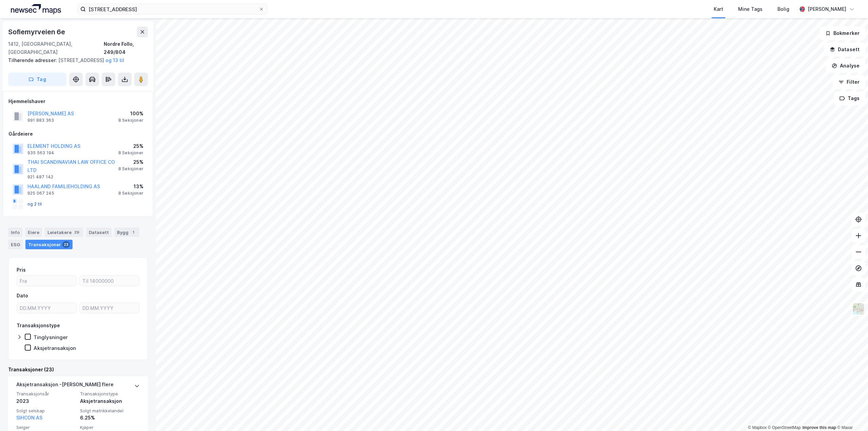 The width and height of the screenshot is (868, 431). I want to click on a: Improve this map, so click(819, 427).